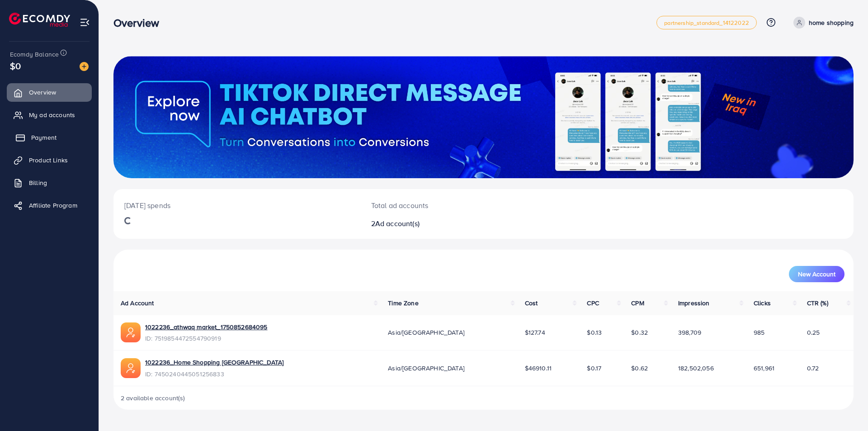 The image size is (868, 431). I want to click on span: My ad accounts, so click(52, 115).